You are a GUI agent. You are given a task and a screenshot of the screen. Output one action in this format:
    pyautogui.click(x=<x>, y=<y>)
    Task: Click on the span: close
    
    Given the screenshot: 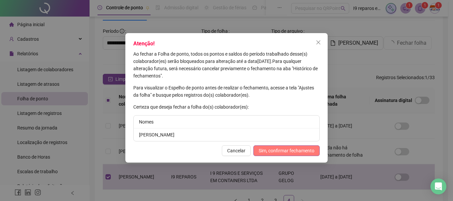 What is the action you would take?
    pyautogui.click(x=318, y=42)
    